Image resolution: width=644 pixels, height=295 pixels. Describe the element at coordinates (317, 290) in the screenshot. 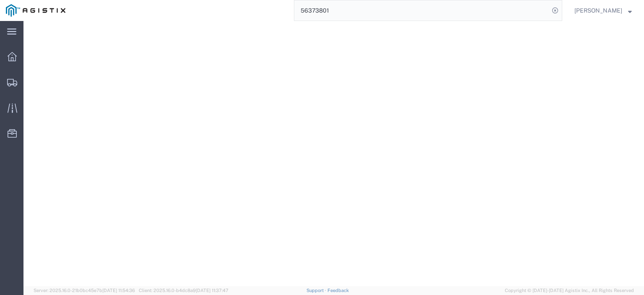

I see `a: Support` at that location.